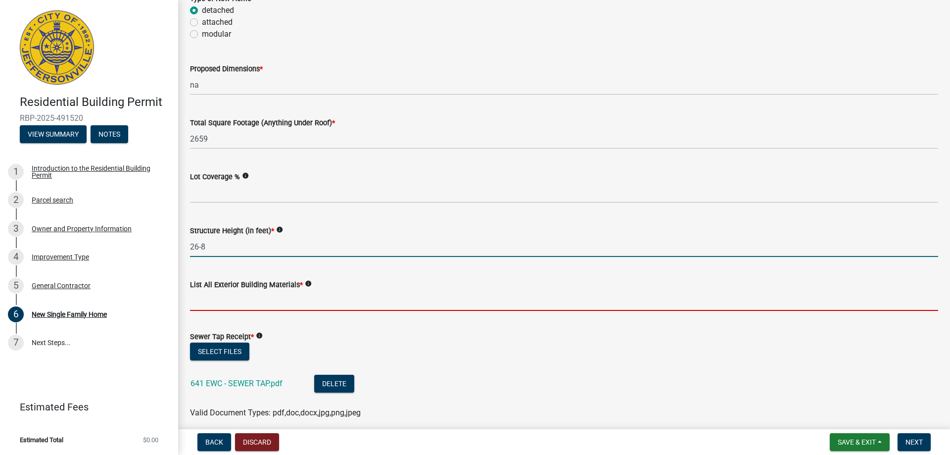 The image size is (950, 455). Describe the element at coordinates (257, 442) in the screenshot. I see `button: Discard` at that location.